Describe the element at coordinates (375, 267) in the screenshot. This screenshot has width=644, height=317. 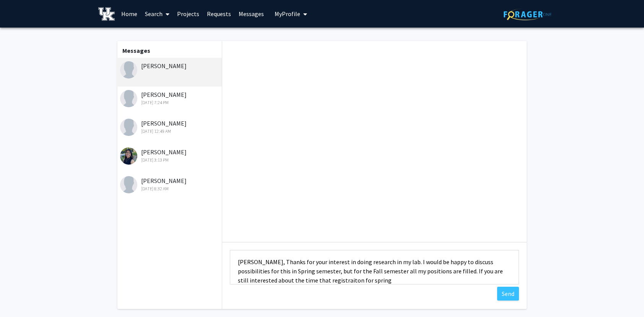
I see `textarea: Message` at that location.